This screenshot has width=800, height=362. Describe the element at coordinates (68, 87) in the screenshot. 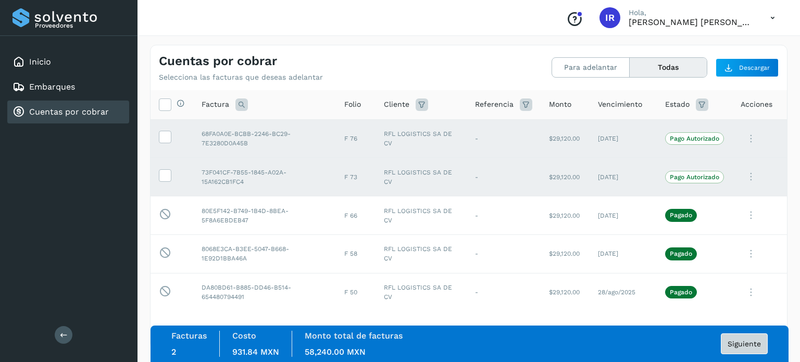

I see `div: Embarques` at that location.